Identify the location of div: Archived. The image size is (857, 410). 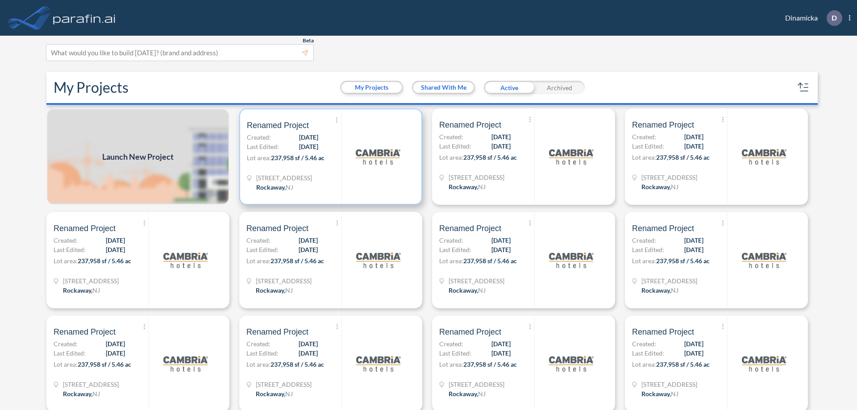
(559, 87).